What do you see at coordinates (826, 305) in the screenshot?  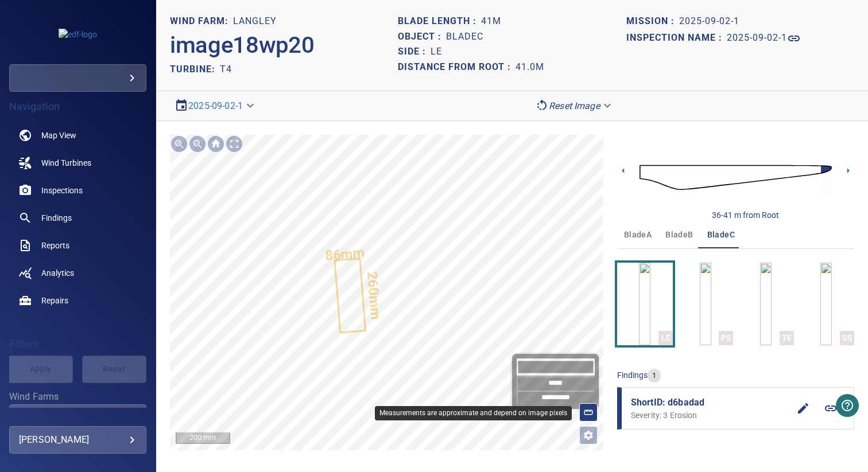 I see `a: SS` at bounding box center [826, 305].